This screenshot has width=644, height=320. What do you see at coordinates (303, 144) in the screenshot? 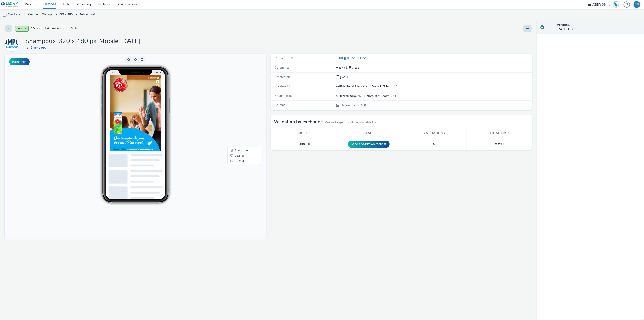
I see `td: Pubmatic` at bounding box center [303, 144].